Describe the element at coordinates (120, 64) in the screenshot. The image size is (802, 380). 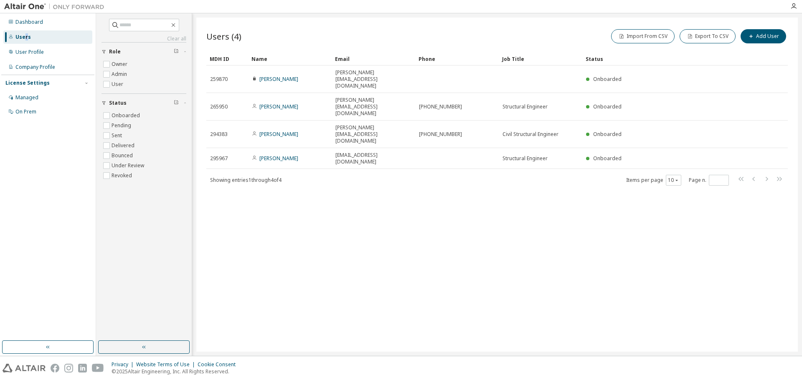
I see `label: Owner` at that location.